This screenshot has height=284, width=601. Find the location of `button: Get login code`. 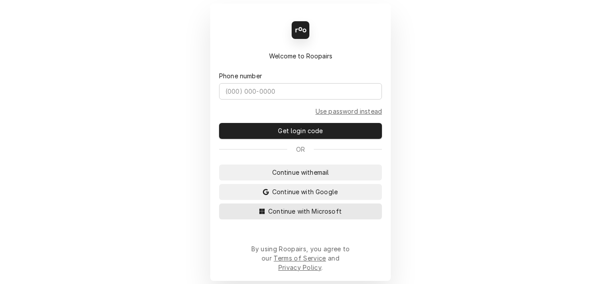

button: Get login code is located at coordinates (301, 131).